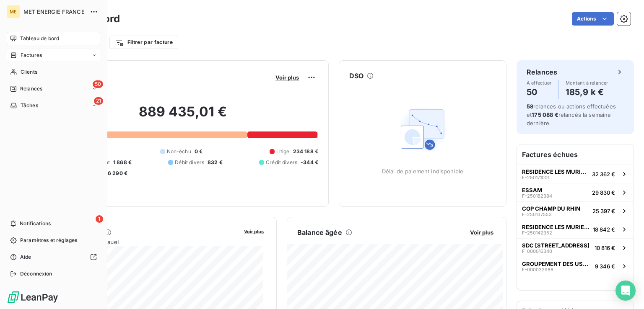  What do you see at coordinates (54, 12) in the screenshot?
I see `span: MET ENERGIE FRANCE` at bounding box center [54, 12].